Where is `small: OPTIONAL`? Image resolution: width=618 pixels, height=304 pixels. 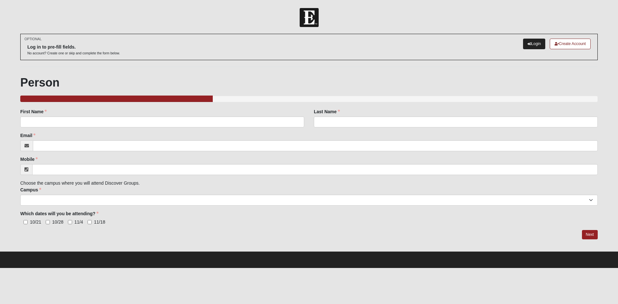 small: OPTIONAL is located at coordinates (33, 39).